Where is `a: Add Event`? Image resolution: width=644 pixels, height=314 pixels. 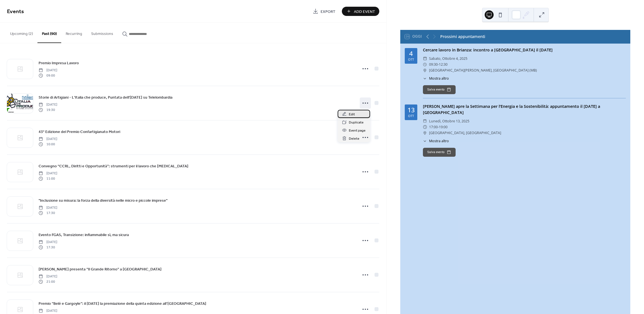 a: Add Event is located at coordinates (360, 11).